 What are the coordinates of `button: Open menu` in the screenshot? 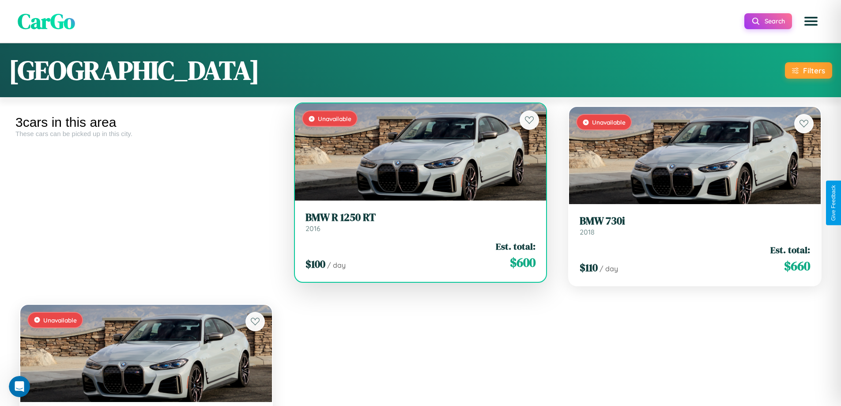 It's located at (811, 21).